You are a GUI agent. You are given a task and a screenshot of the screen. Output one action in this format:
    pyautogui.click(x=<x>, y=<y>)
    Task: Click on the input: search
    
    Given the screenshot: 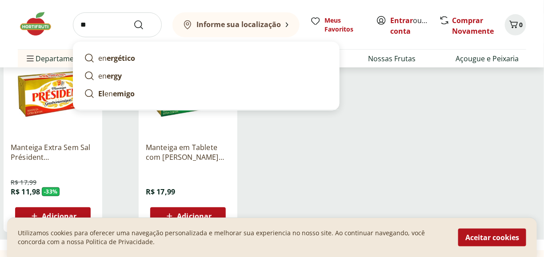 What is the action you would take?
    pyautogui.click(x=117, y=25)
    